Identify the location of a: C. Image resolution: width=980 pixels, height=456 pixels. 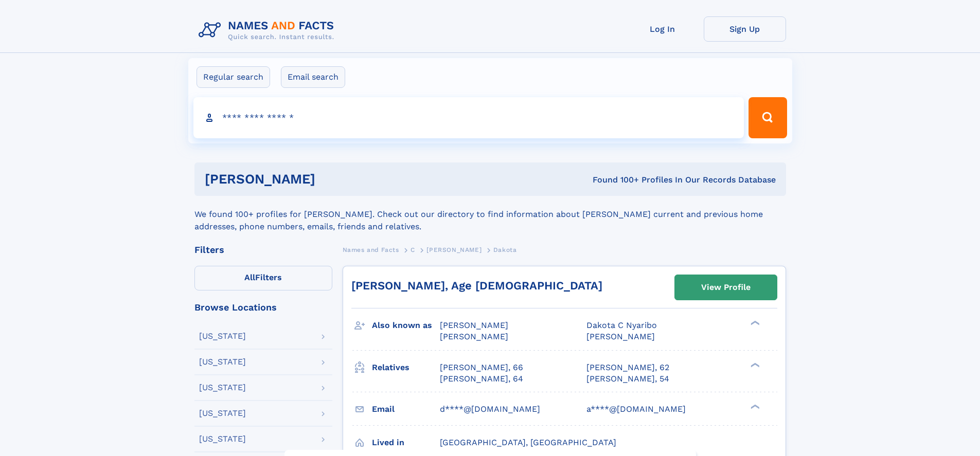
(413, 249).